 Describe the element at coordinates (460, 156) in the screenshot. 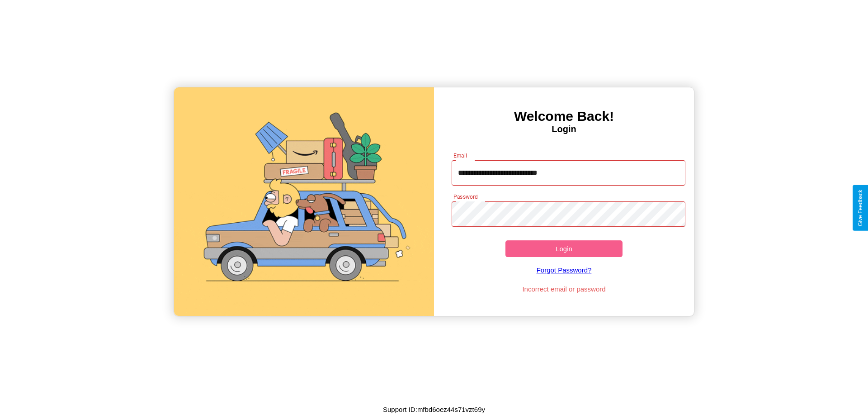

I see `label: Email` at that location.